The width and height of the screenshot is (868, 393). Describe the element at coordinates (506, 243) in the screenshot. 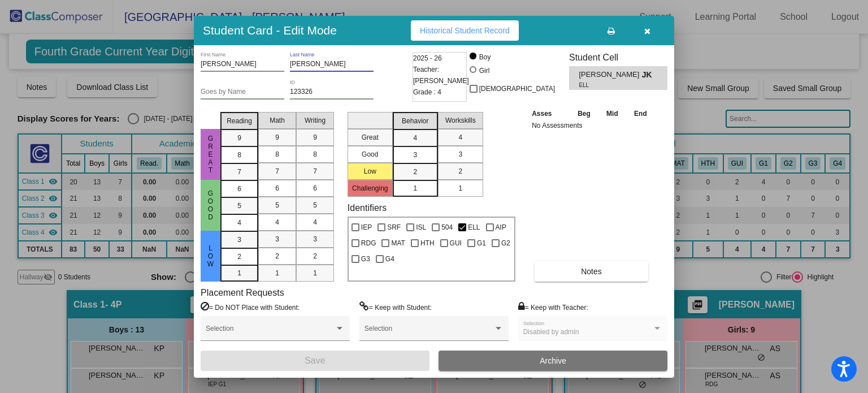

I see `span: G2` at that location.